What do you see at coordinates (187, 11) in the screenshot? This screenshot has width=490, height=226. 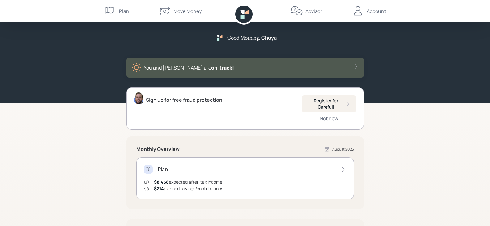 I see `div: Move Money` at bounding box center [187, 11].